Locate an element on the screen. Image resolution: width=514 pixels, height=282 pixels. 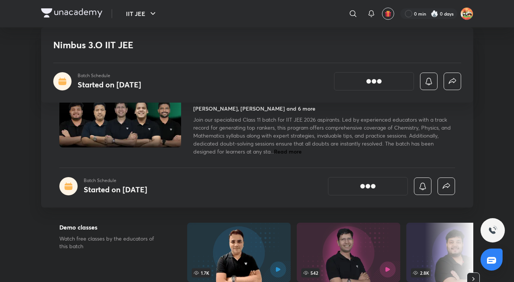
span: 2.8K is located at coordinates (421, 273).